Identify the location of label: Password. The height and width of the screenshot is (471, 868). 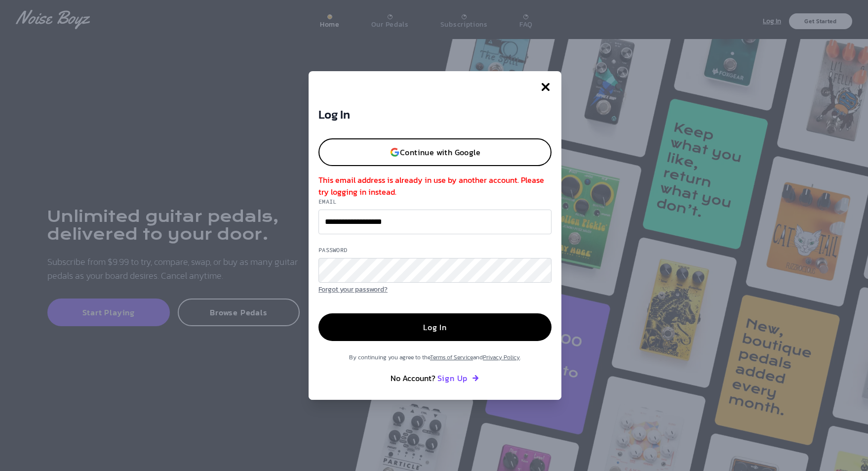
(435, 252).